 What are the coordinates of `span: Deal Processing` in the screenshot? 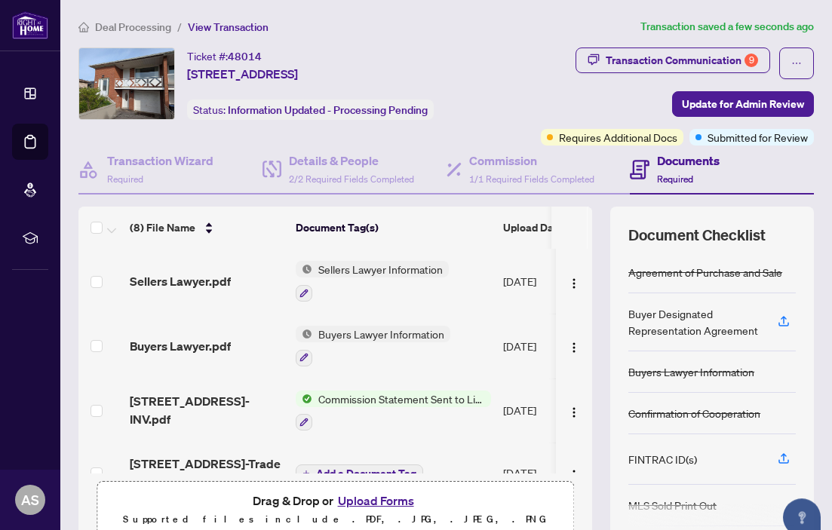 It's located at (133, 27).